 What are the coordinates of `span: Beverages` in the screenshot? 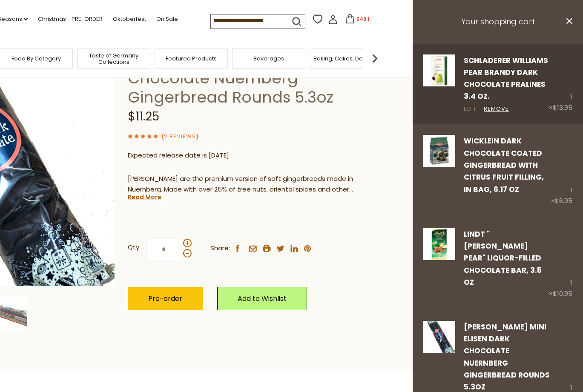 It's located at (269, 58).